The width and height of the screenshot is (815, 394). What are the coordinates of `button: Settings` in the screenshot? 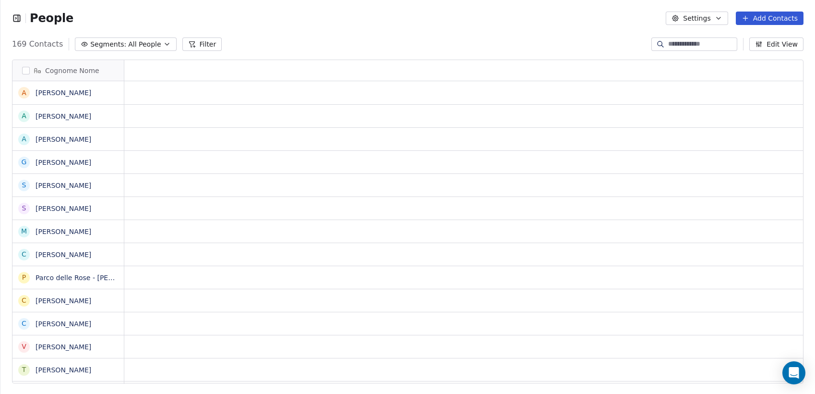 It's located at (697, 18).